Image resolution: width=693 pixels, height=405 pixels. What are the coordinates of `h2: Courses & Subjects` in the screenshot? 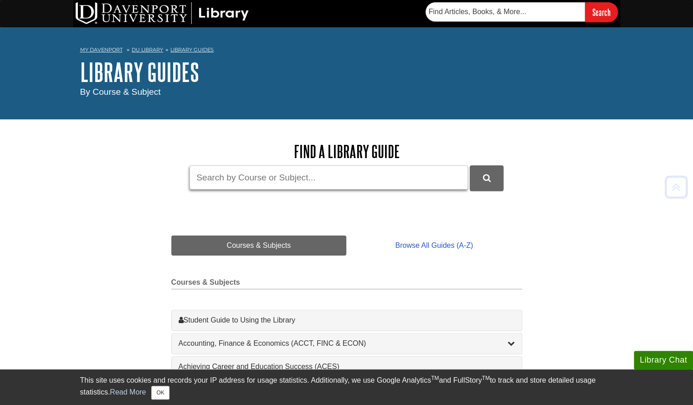 It's located at (347, 284).